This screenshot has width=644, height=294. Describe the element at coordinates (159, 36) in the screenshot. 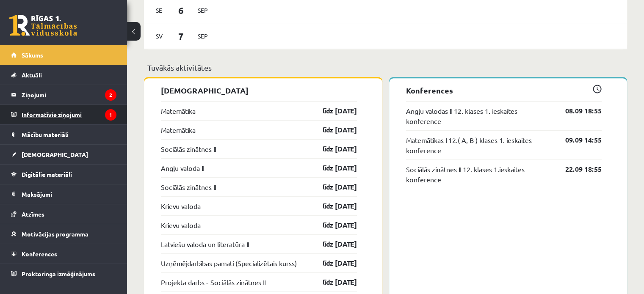

I see `span: Sv` at that location.